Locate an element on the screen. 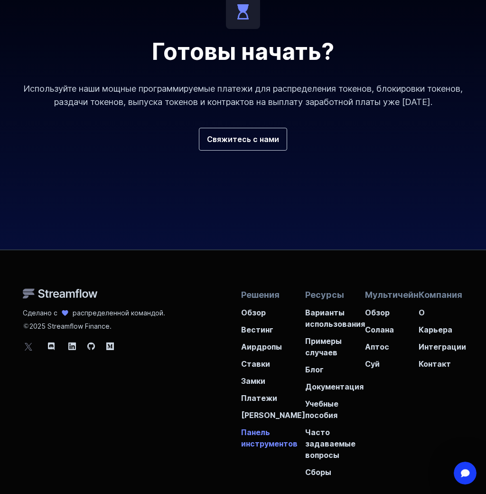 The image size is (486, 494). font: Варианты использования is located at coordinates (335, 318).